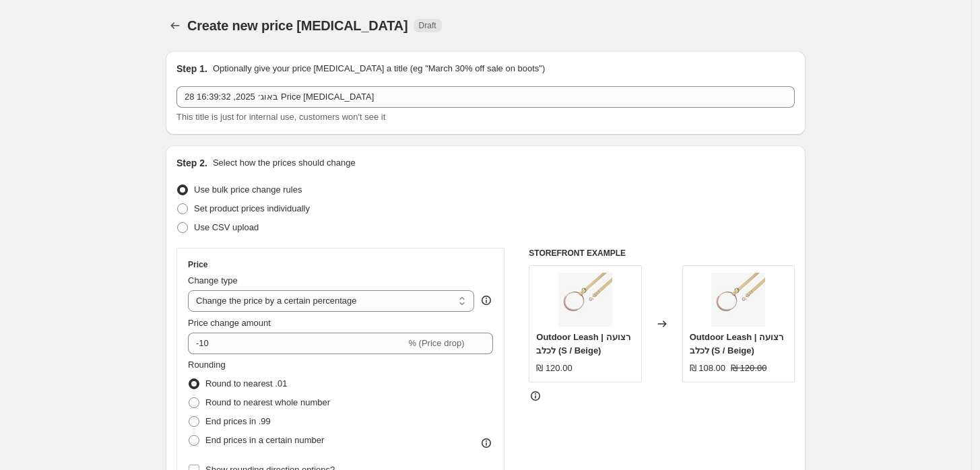  What do you see at coordinates (281, 116) in the screenshot?
I see `span: This title is just for internal use, customers won't see it` at bounding box center [281, 116].